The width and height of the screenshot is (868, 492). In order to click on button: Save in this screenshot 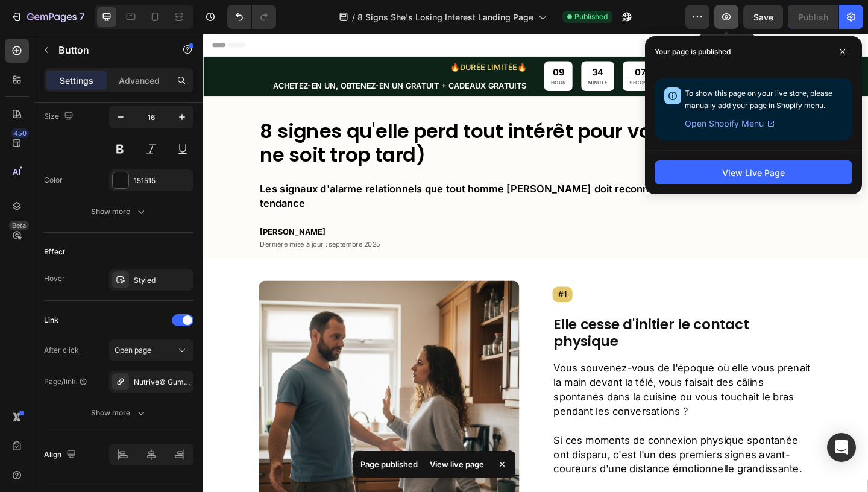, I will do `click(763, 17)`.